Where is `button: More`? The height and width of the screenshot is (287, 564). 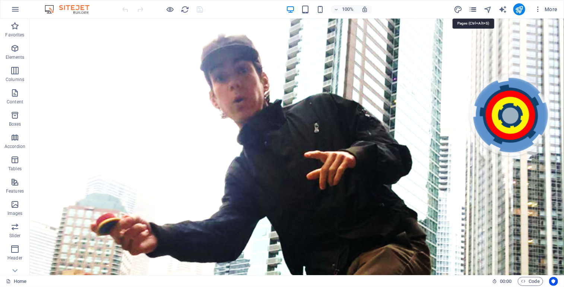
button: More is located at coordinates (545, 9).